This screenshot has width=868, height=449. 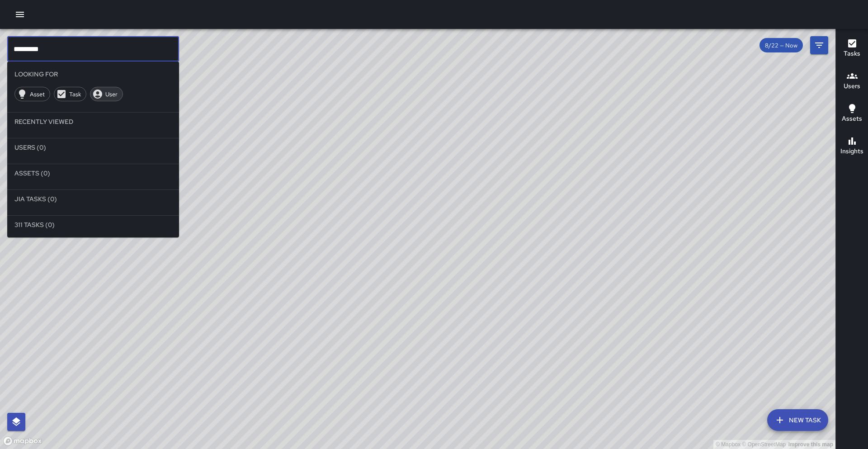 What do you see at coordinates (820, 45) in the screenshot?
I see `button: Filters` at bounding box center [820, 45].